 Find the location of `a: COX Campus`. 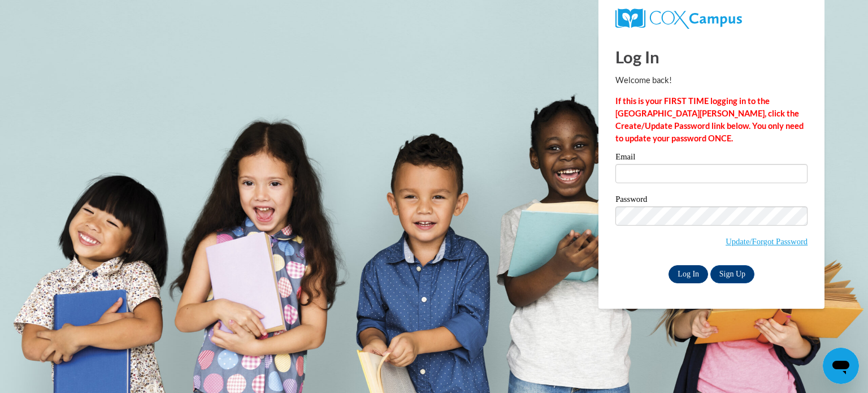

a: COX Campus is located at coordinates (711, 19).